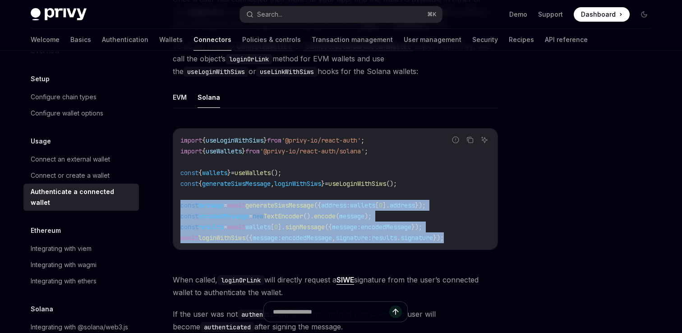 This screenshot has height=333, width=682. I want to click on h5: Setup, so click(40, 79).